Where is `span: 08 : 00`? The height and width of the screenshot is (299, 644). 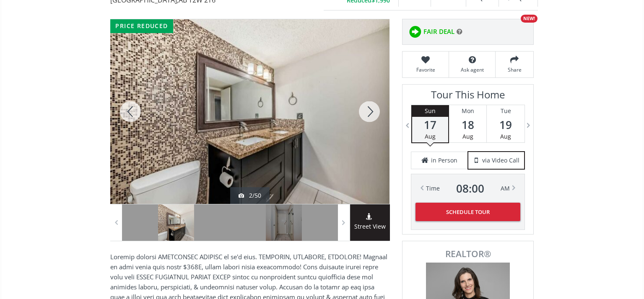
span: 08 : 00 is located at coordinates (470, 188).